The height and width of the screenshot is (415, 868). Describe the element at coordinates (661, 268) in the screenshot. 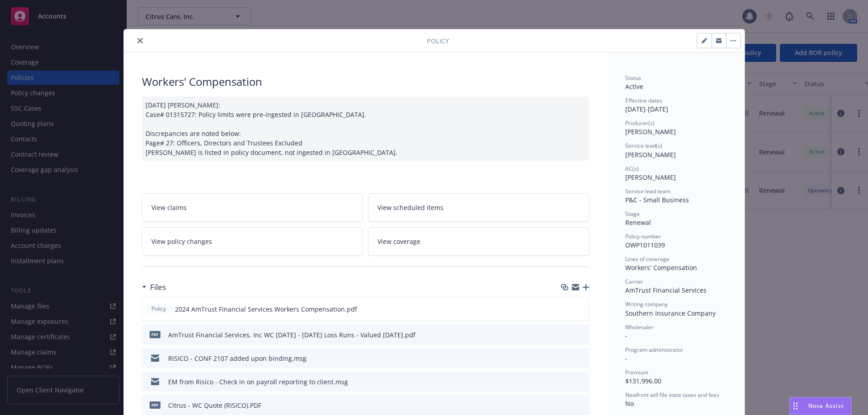

I see `span: Workers' Compensation` at that location.